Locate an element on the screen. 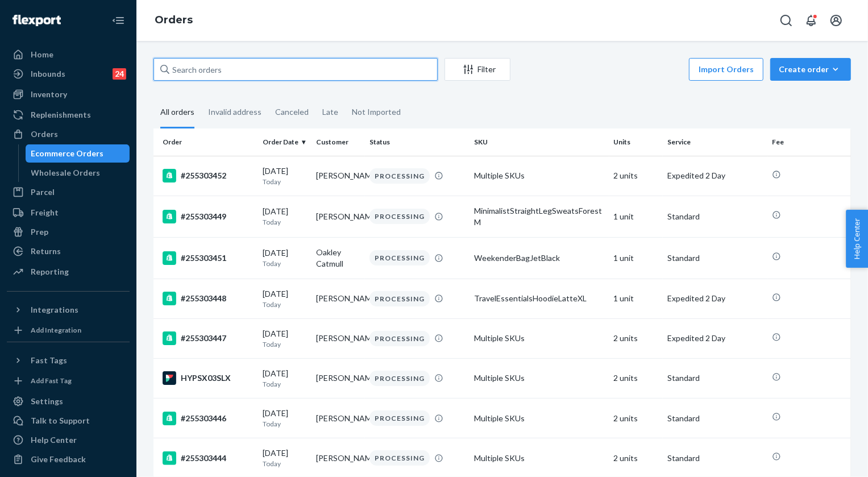  button: Import Orders is located at coordinates (726, 69).